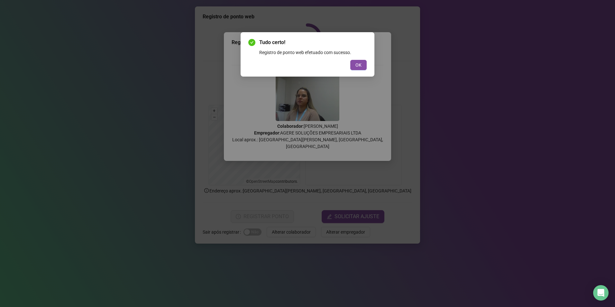  What do you see at coordinates (601, 293) in the screenshot?
I see `div: Open Intercom Messenger` at bounding box center [601, 293].